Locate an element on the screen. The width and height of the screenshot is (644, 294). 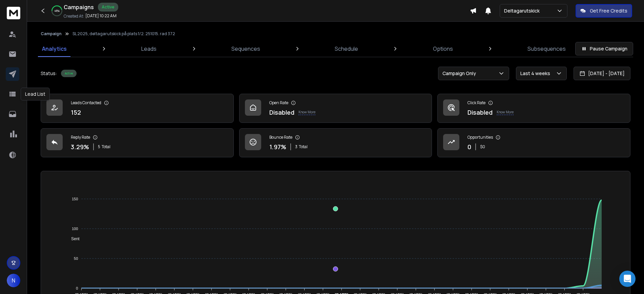
button: Get Free Credits is located at coordinates (604, 11).